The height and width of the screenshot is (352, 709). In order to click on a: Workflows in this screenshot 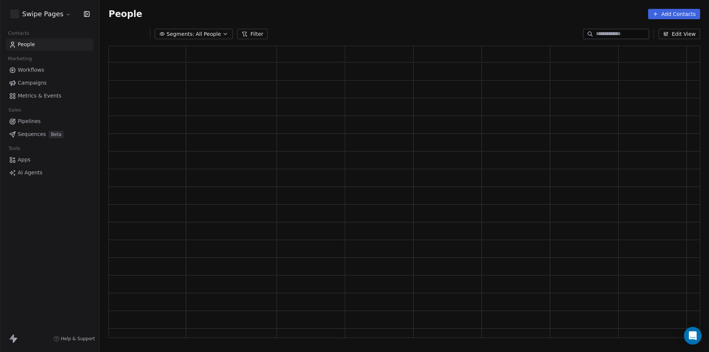, I will do `click(49, 70)`.